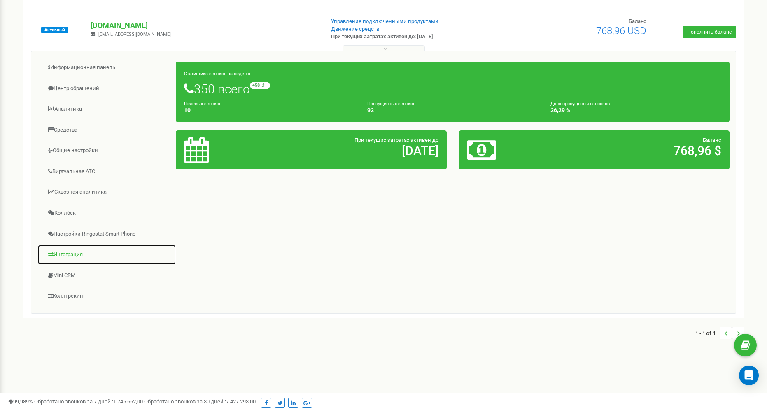  Describe the element at coordinates (107, 68) in the screenshot. I see `a: Информационная панель` at that location.